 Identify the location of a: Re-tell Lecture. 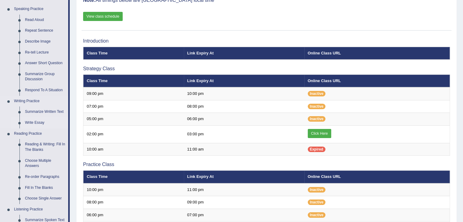
(45, 53).